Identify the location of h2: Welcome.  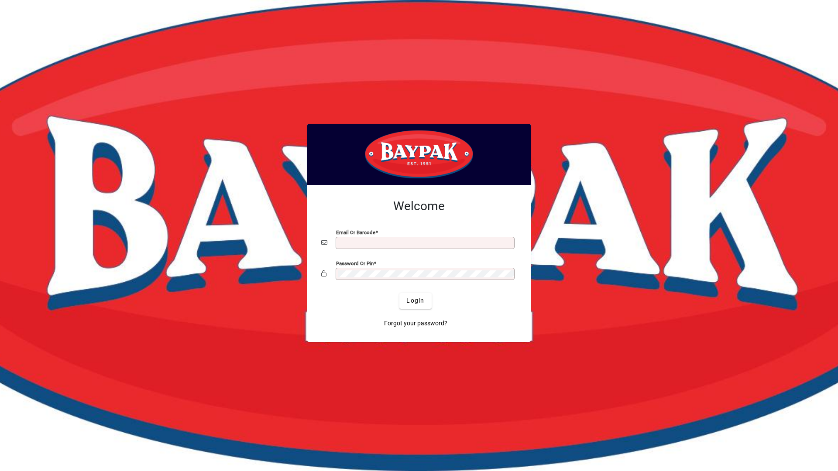
(419, 206).